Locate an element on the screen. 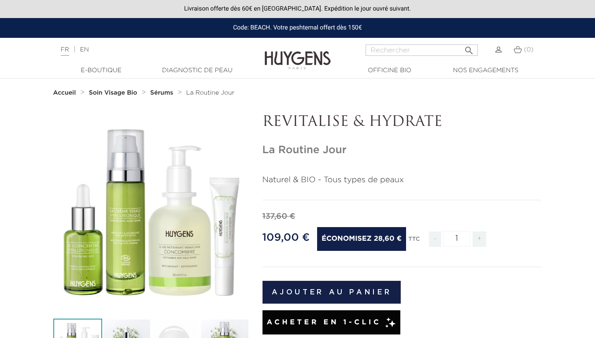  a: EN is located at coordinates (84, 50).